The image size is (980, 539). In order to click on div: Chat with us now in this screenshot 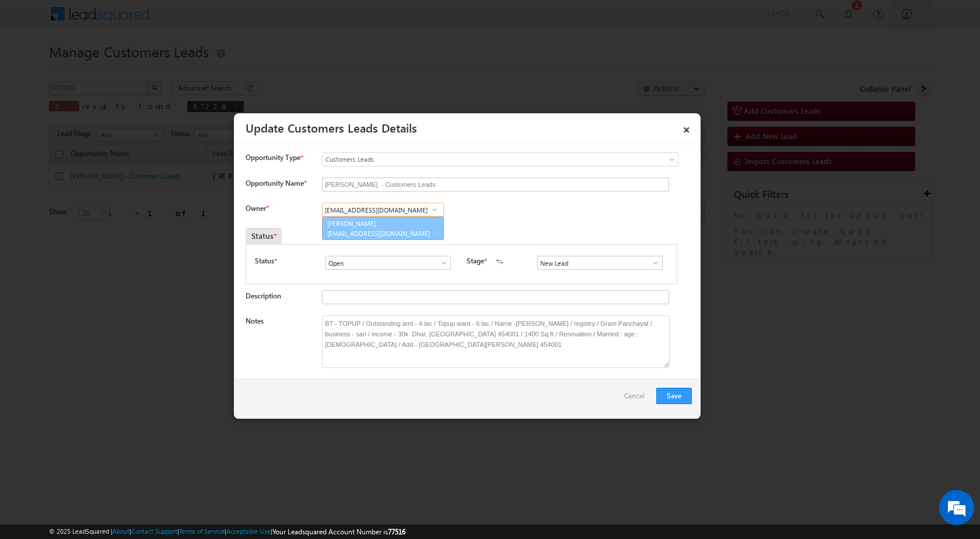, I will do `click(128, 69)`.